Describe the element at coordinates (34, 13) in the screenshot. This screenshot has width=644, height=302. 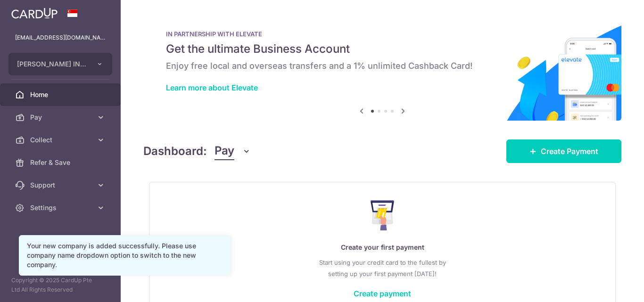
I see `img: CardUp` at that location.